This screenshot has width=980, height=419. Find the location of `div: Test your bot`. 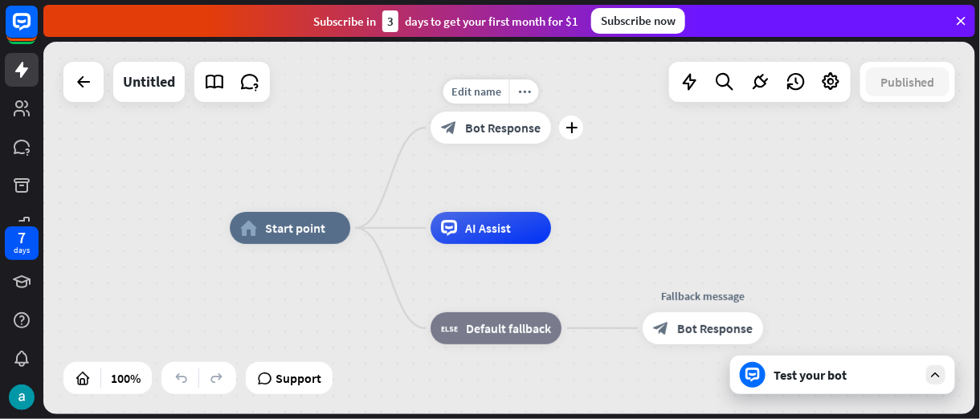

div: Test your bot is located at coordinates (846, 375).